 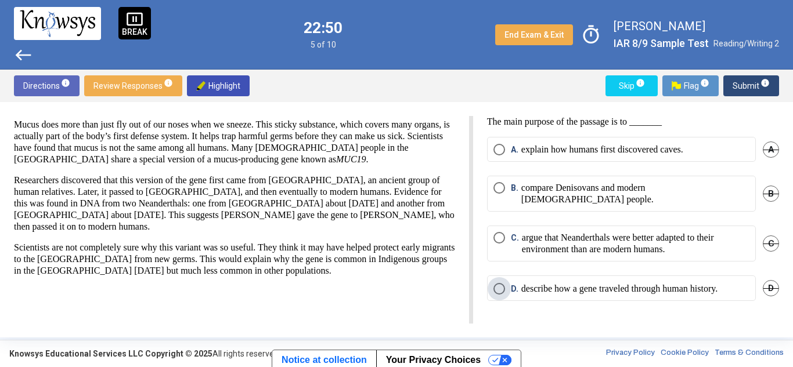 I want to click on p: argue that Neanderthals were better adapted to their environment than are modern humans., so click(x=636, y=244).